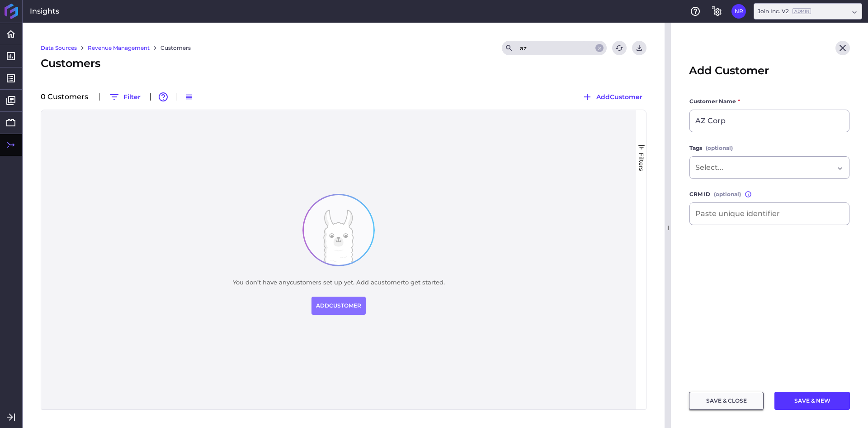 Image resolution: width=868 pixels, height=428 pixels. What do you see at coordinates (696, 148) in the screenshot?
I see `span: Tags` at bounding box center [696, 148].